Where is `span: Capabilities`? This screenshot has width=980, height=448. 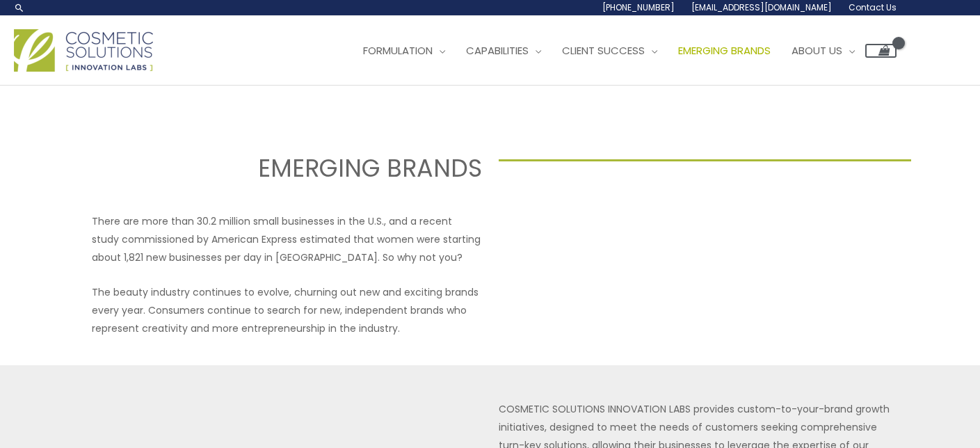 span: Capabilities is located at coordinates (498, 50).